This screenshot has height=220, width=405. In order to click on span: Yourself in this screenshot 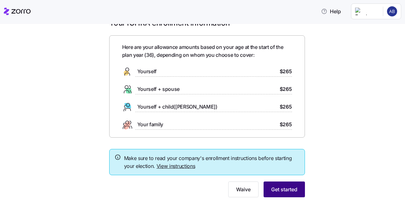, I will do `click(147, 71)`.